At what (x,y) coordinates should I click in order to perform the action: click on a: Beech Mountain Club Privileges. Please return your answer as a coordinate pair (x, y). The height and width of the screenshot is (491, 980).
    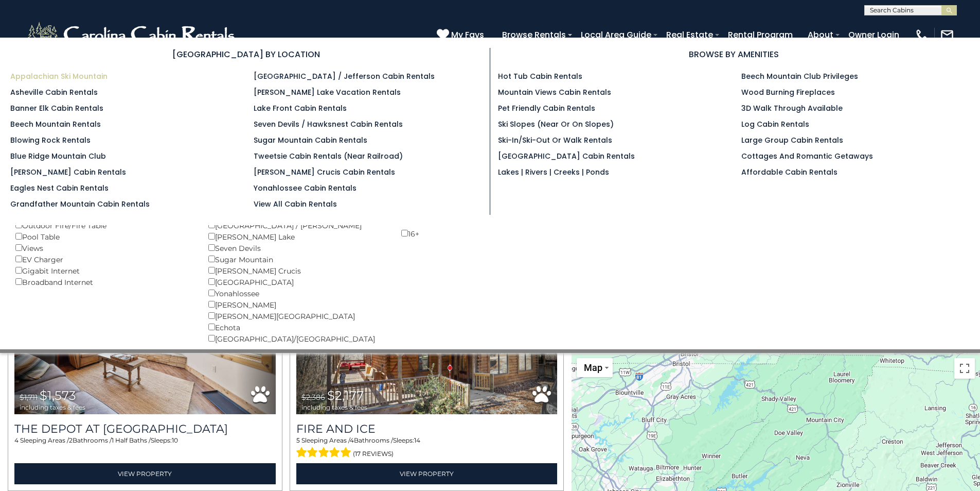
    Looking at the image, I should click on (799, 76).